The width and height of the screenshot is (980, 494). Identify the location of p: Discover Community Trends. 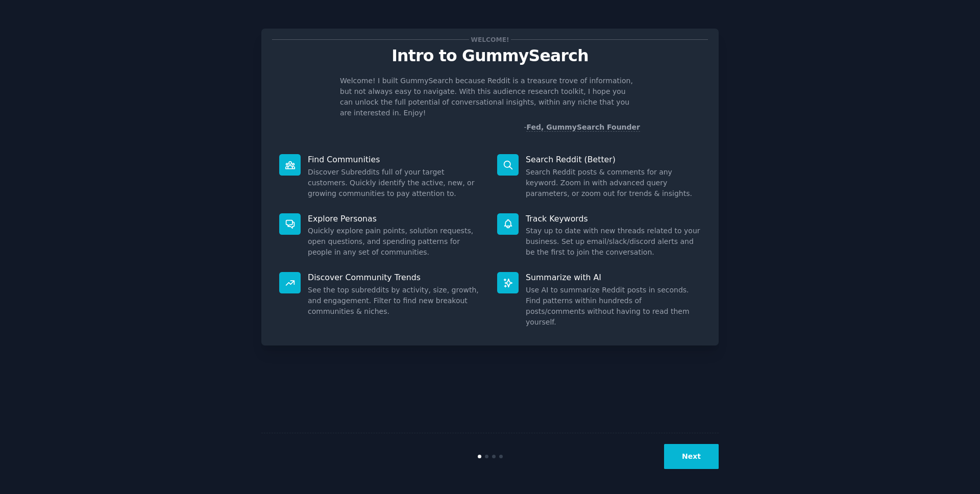
(395, 277).